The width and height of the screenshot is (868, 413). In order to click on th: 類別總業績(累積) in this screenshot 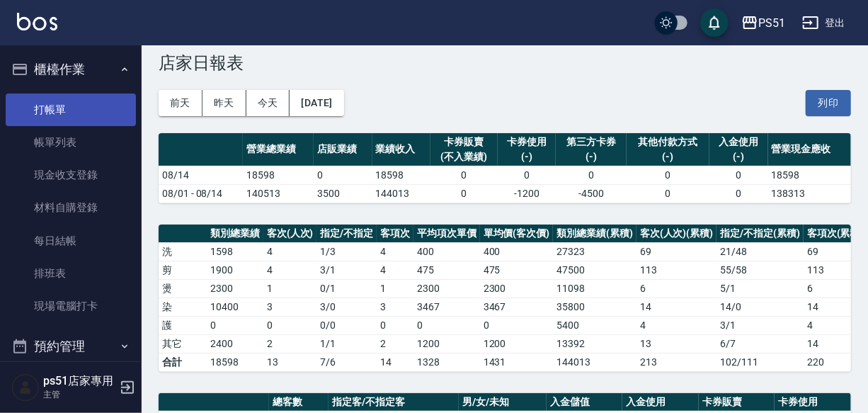, I will do `click(595, 233)`.